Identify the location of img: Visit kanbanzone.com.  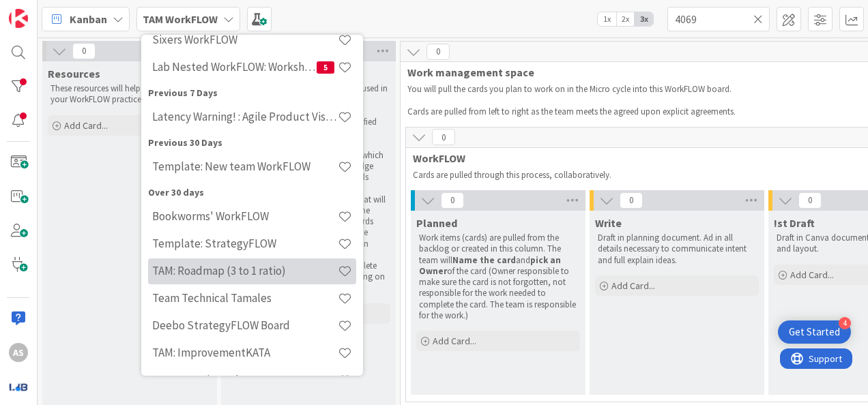
(18, 18).